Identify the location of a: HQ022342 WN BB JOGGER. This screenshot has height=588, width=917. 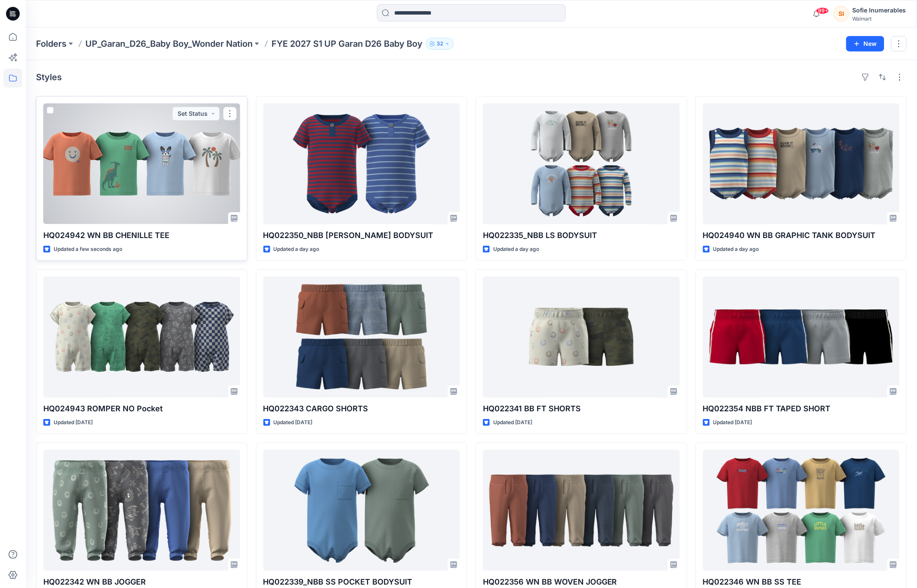
(142, 511).